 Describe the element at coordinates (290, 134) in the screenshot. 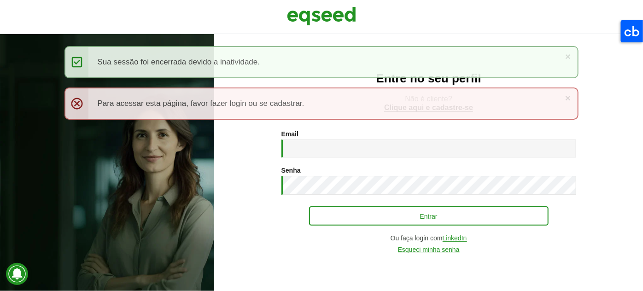

I see `label: Email` at that location.